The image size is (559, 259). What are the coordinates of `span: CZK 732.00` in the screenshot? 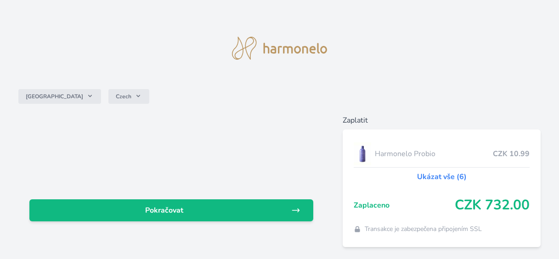 It's located at (492, 205).